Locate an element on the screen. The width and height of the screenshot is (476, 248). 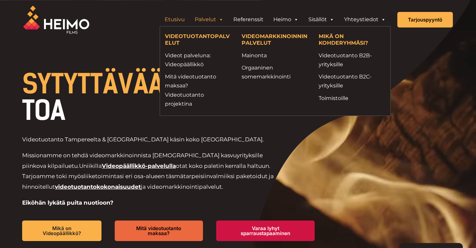
aside: Header Widget 1 is located at coordinates (275, 19).